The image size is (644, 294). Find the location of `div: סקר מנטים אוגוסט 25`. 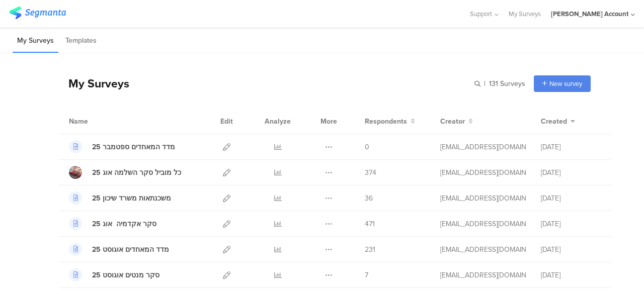

div: סקר מנטים אוגוסט 25 is located at coordinates (126, 275).